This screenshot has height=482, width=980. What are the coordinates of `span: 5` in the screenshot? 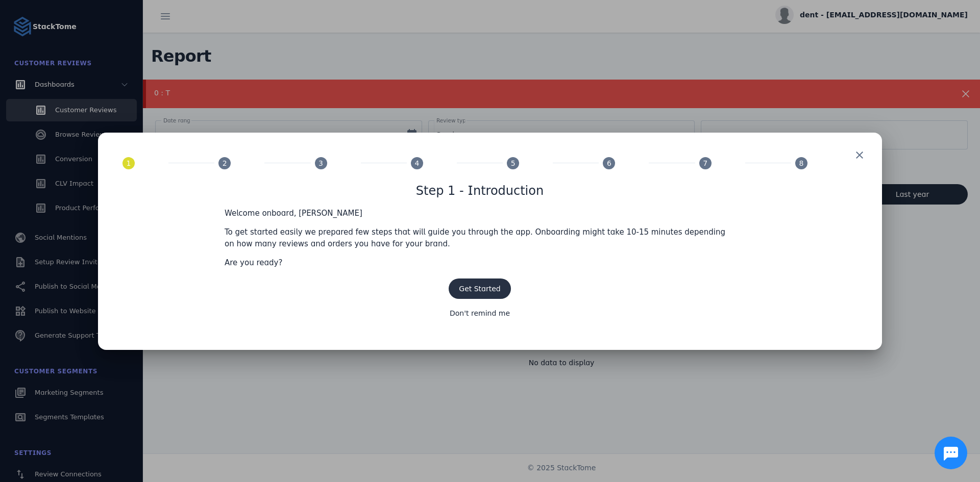 It's located at (513, 162).